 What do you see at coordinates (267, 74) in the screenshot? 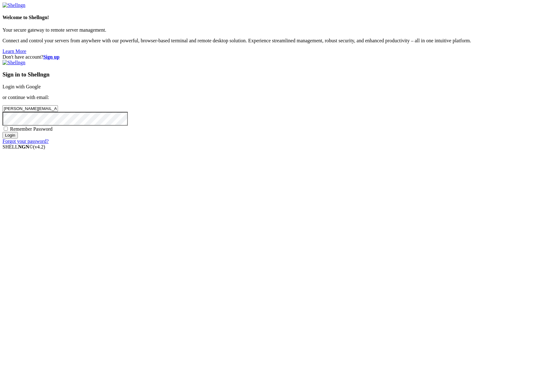
I see `h3: Sign in to Shellngn` at bounding box center [267, 74].